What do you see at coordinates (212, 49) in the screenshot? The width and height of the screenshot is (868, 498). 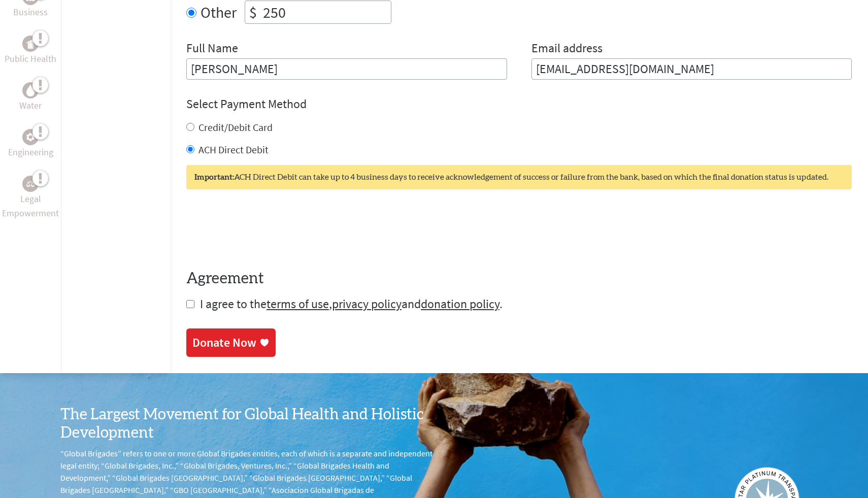 I see `label: Full Name` at bounding box center [212, 49].